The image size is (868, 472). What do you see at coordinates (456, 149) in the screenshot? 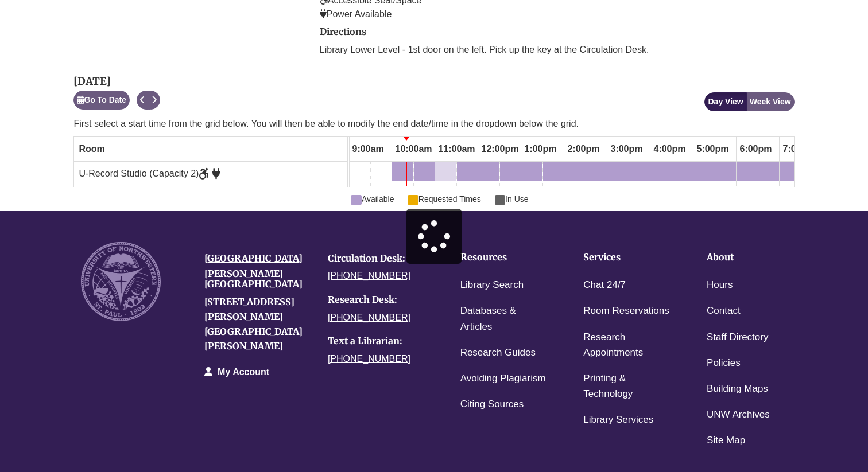
I see `span: 11:00am` at bounding box center [456, 149].